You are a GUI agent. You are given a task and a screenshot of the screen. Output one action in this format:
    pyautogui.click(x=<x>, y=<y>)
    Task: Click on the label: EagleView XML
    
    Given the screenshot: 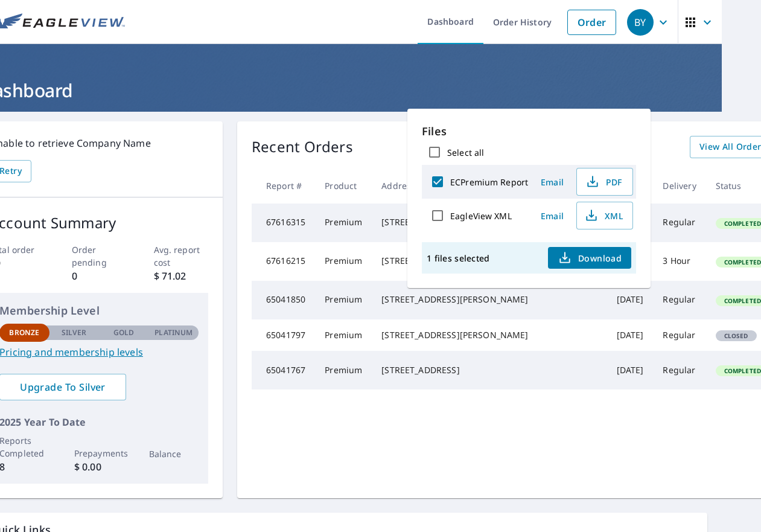 What is the action you would take?
    pyautogui.click(x=481, y=216)
    